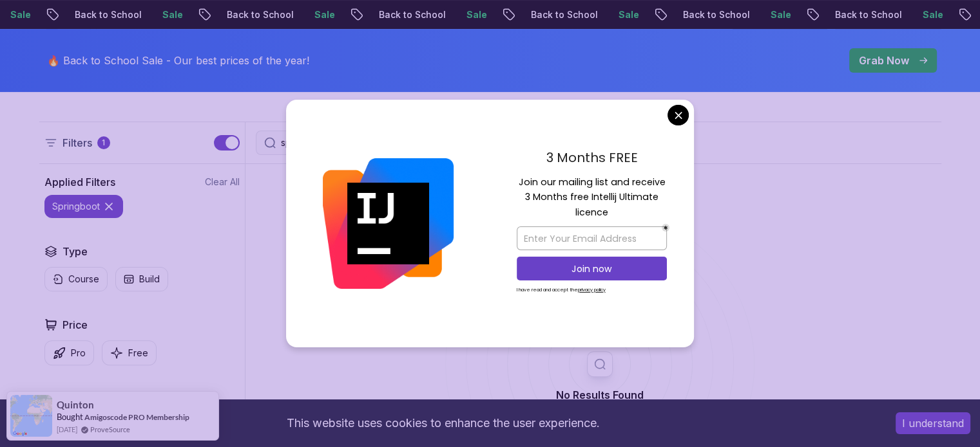  I want to click on p: Pro, so click(78, 354).